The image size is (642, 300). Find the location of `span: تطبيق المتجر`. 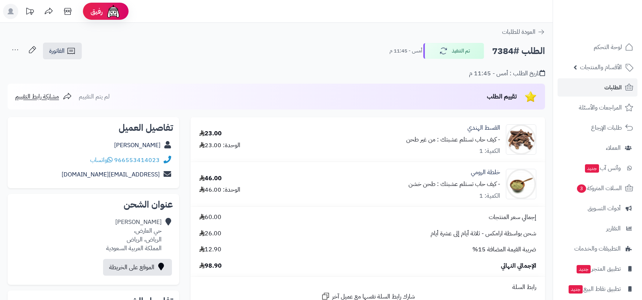

span: تطبيق المتجر is located at coordinates (599, 269).